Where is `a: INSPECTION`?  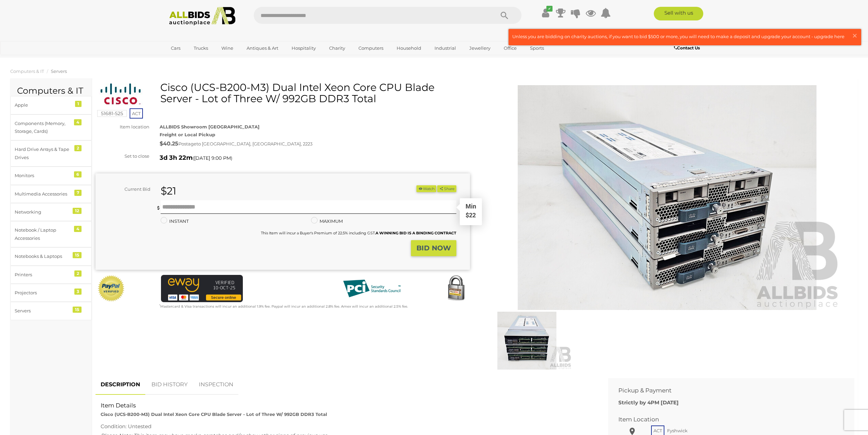 a: INSPECTION is located at coordinates (216, 385).